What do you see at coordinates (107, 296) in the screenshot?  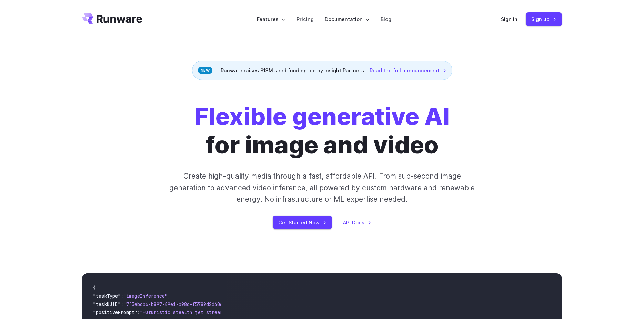 I see `span: "taskType"` at bounding box center [107, 296].